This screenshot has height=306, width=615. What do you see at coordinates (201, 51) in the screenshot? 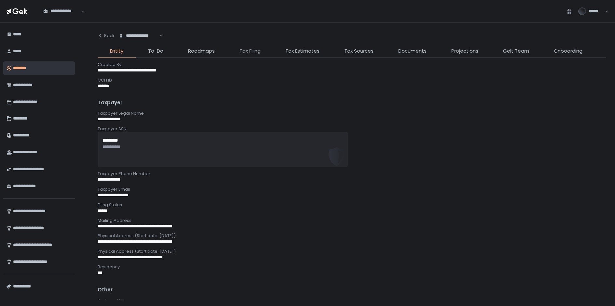
I see `span: Roadmaps` at bounding box center [201, 51].